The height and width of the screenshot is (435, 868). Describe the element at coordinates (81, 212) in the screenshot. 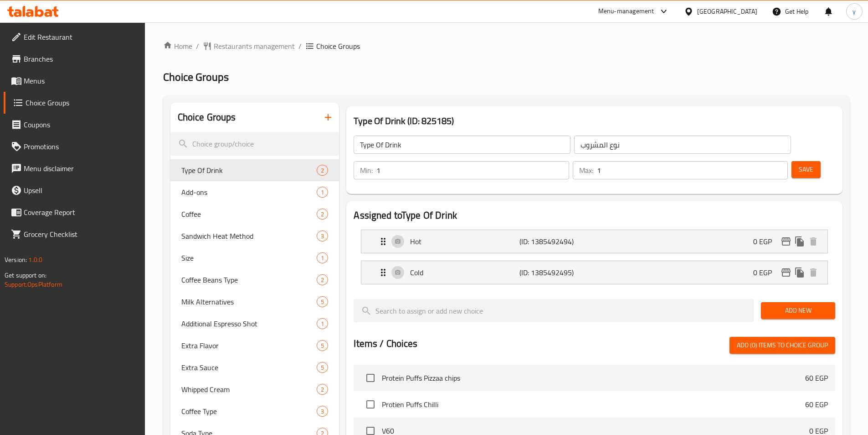

I see `span: Coverage Report` at that location.